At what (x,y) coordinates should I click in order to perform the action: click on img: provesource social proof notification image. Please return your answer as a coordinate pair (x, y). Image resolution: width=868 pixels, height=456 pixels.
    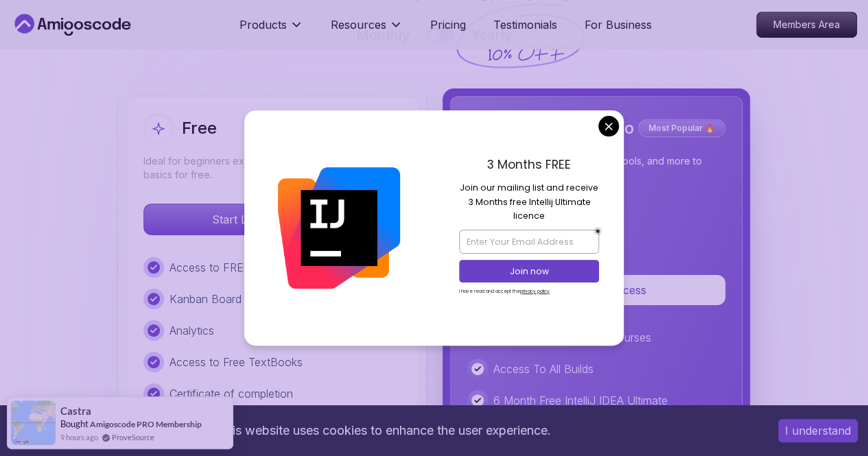
    Looking at the image, I should click on (33, 423).